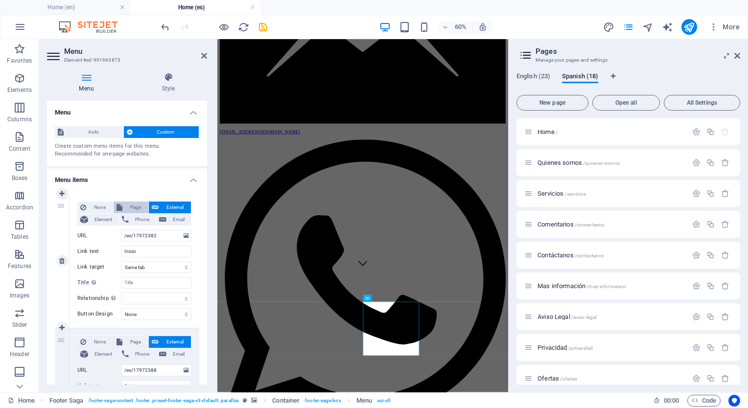 The width and height of the screenshot is (748, 408). Describe the element at coordinates (20, 90) in the screenshot. I see `p: Elements` at that location.